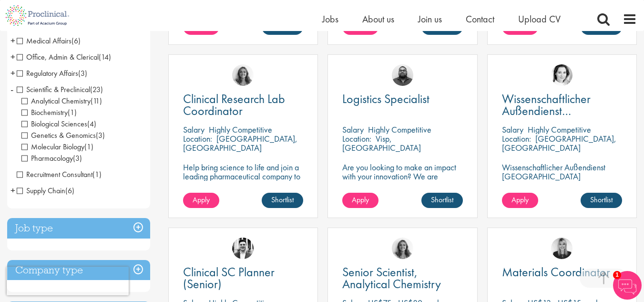  Describe the element at coordinates (105, 57) in the screenshot. I see `span: (14)` at that location.